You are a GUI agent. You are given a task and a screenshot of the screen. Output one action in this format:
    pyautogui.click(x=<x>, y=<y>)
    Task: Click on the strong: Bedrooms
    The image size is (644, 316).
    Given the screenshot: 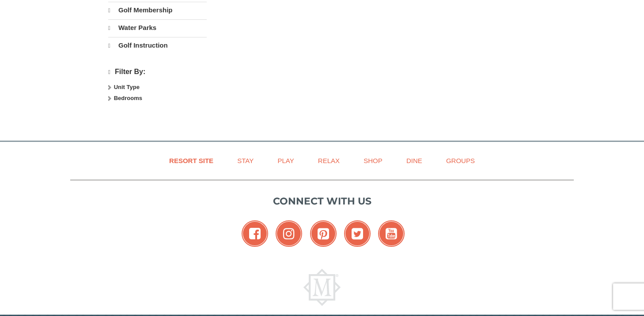 What is the action you would take?
    pyautogui.click(x=128, y=98)
    